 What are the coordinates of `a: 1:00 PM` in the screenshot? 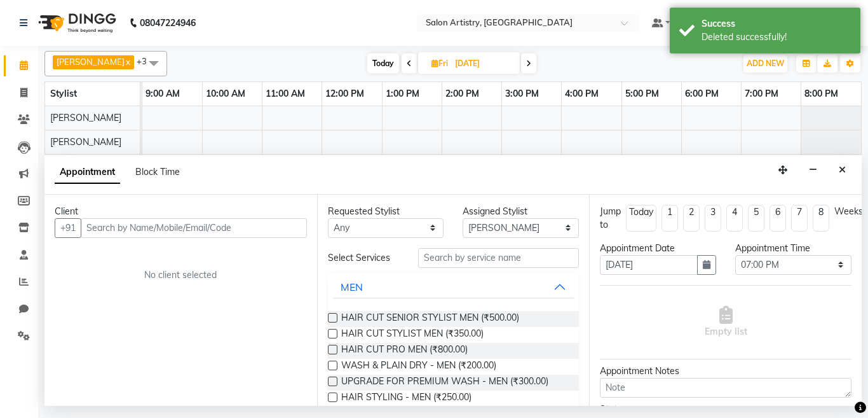 It's located at (402, 93).